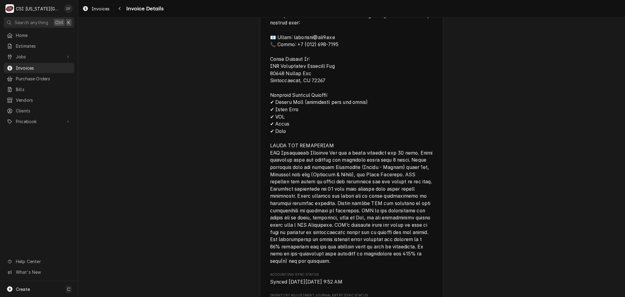  I want to click on span: Pricebook, so click(39, 121).